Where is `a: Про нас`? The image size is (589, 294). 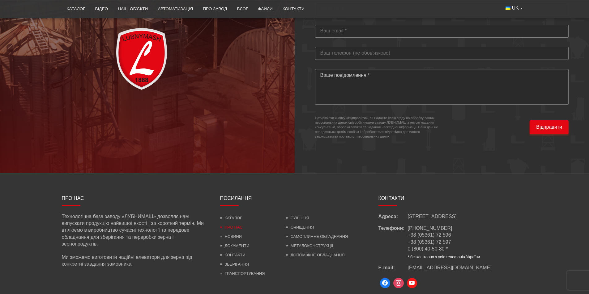
a: Про нас is located at coordinates (231, 227).